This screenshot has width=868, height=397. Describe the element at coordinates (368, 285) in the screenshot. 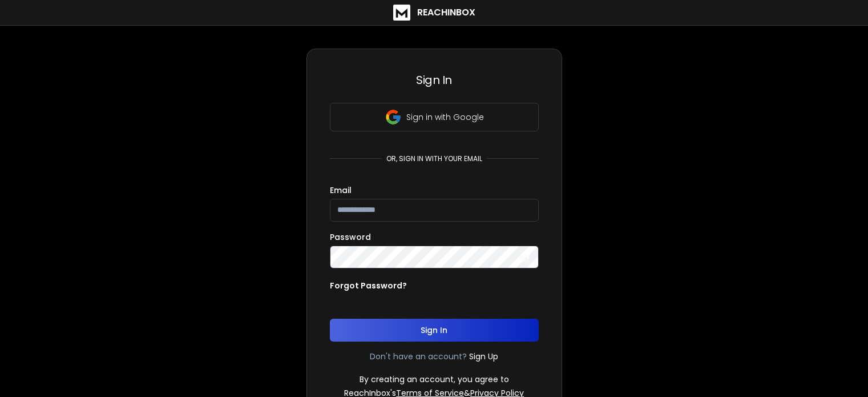

I see `p: Forgot Password?` at that location.